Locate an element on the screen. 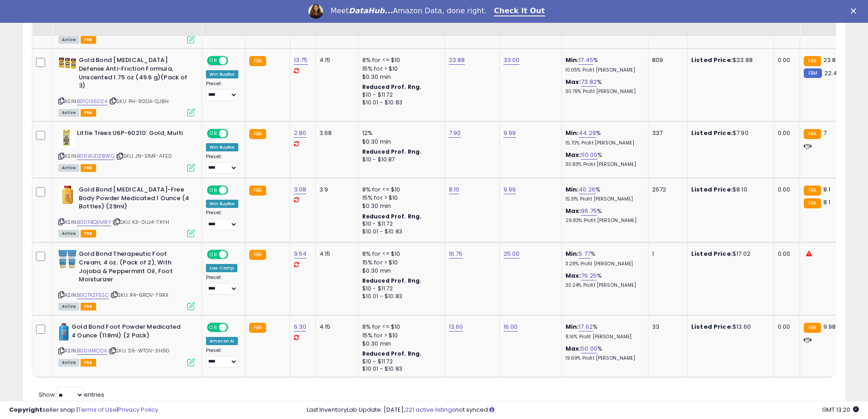 The height and width of the screenshot is (419, 868). div: $8.10 is located at coordinates (729, 190).